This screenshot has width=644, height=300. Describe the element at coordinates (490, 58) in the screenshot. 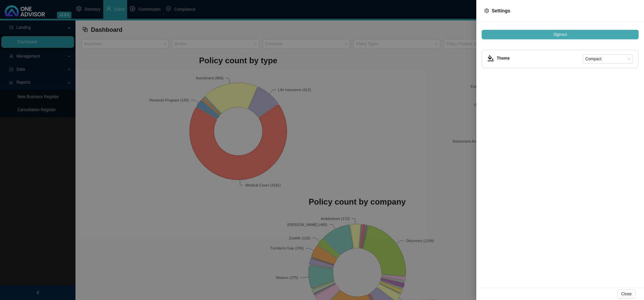

I see `span: bg-colors` at that location.